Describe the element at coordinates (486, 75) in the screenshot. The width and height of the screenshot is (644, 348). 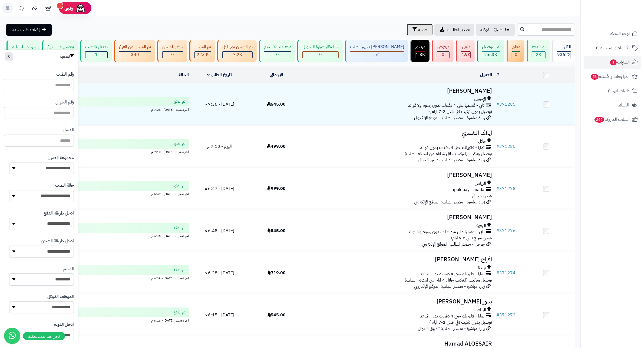
I see `a: العميل` at that location.